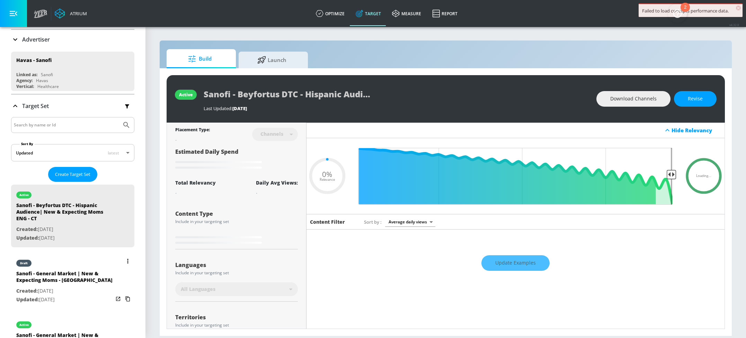 The width and height of the screenshot is (746, 338). Describe the element at coordinates (277, 182) in the screenshot. I see `div: Daily Avg Views:` at that location.